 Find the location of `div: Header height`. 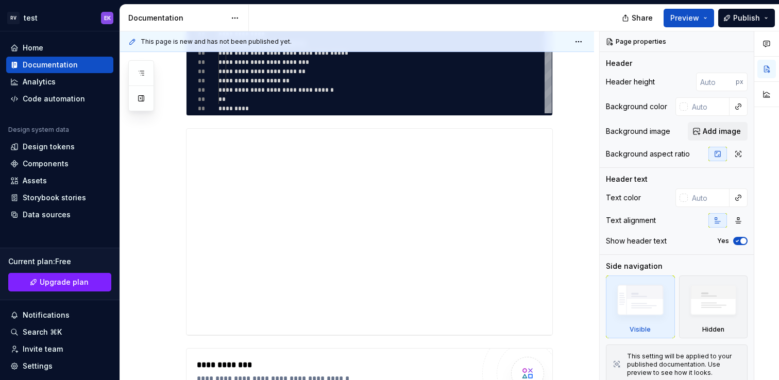

div: Header height is located at coordinates (630, 82).